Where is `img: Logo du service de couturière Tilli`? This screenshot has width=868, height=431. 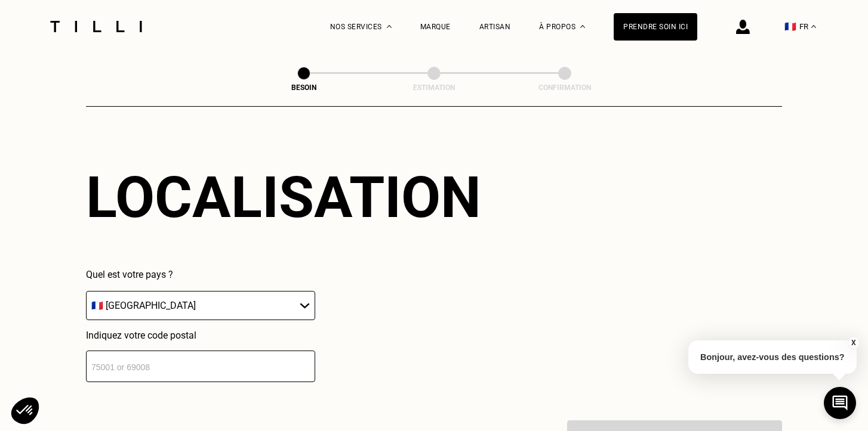
img: Logo du service de couturière Tilli is located at coordinates (96, 26).